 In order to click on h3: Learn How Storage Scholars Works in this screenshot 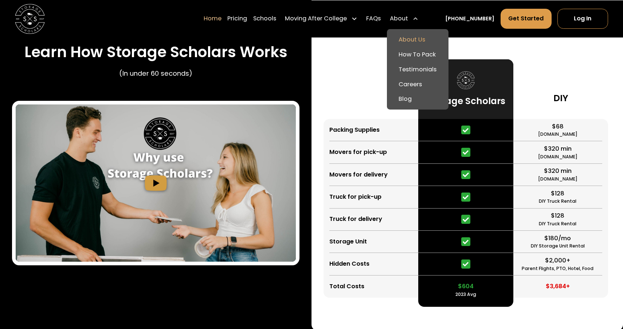, I will do `click(156, 52)`.